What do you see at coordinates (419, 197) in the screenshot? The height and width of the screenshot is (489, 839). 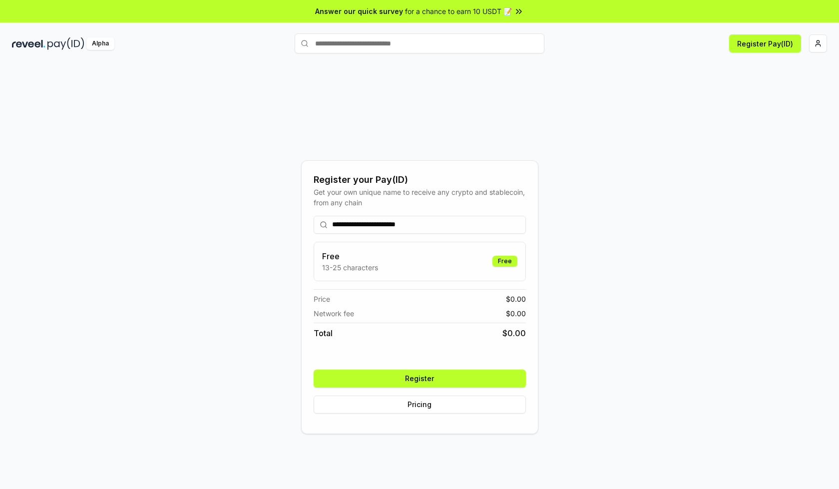 I see `div: Get your own unique name to receive any crypto and stablecoin, from any chain` at bounding box center [419, 197].